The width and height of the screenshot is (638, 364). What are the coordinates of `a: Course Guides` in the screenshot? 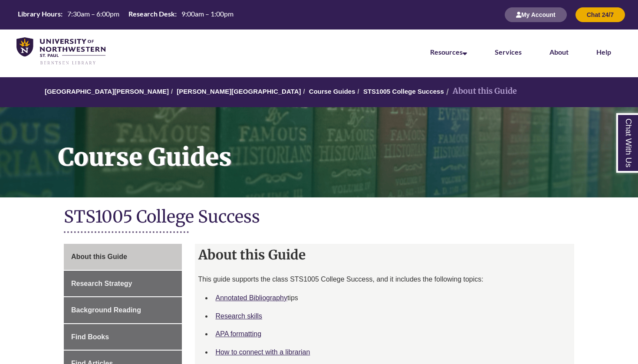 It's located at (332, 91).